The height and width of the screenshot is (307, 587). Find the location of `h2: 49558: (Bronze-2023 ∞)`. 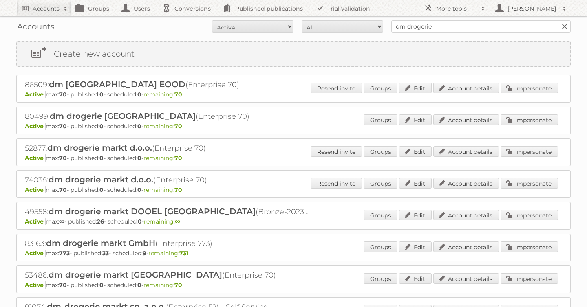

h2: 49558: (Bronze-2023 ∞) is located at coordinates (168, 212).